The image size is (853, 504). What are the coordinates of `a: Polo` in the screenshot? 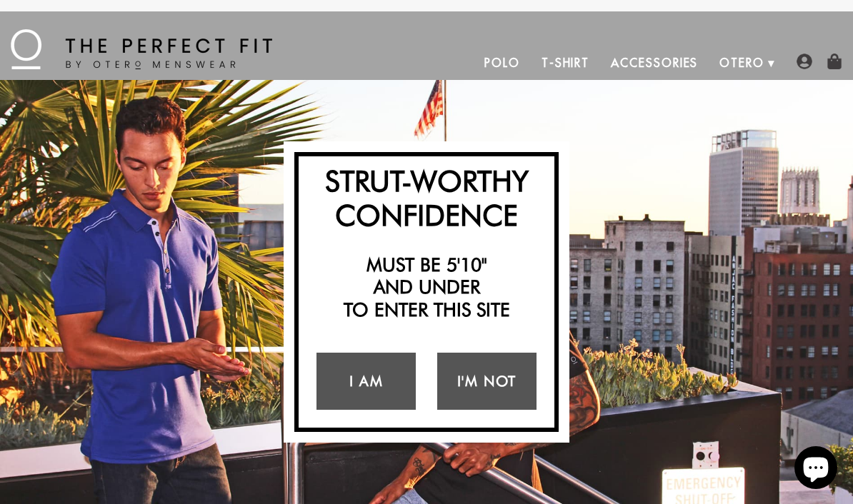 It's located at (502, 63).